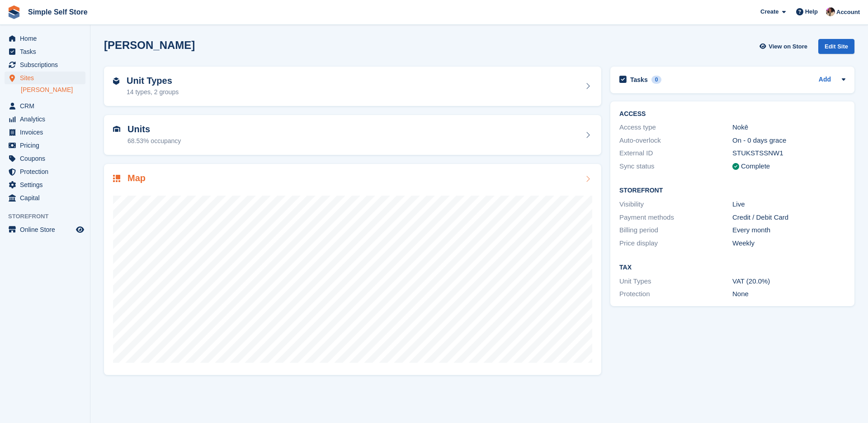  I want to click on div: 68.53% occupancy, so click(154, 140).